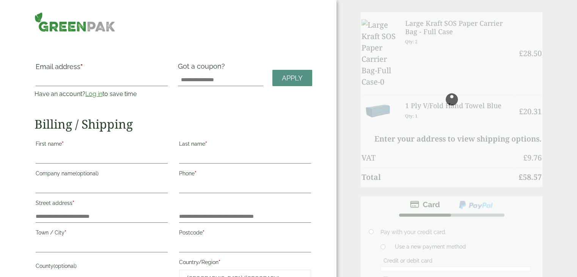 The height and width of the screenshot is (277, 577). What do you see at coordinates (245, 234) in the screenshot?
I see `label: Postcode` at bounding box center [245, 234].